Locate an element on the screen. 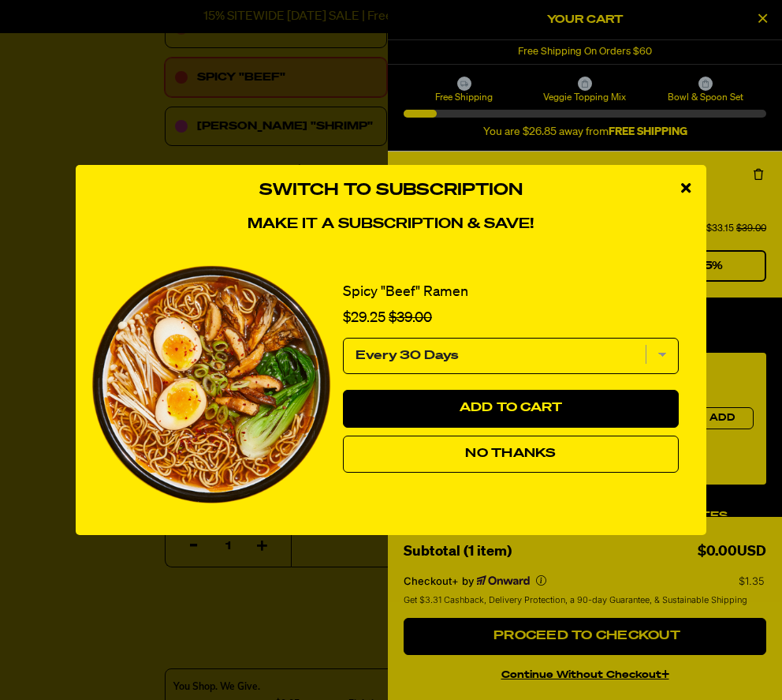  span: $39.00 is located at coordinates (410, 318).